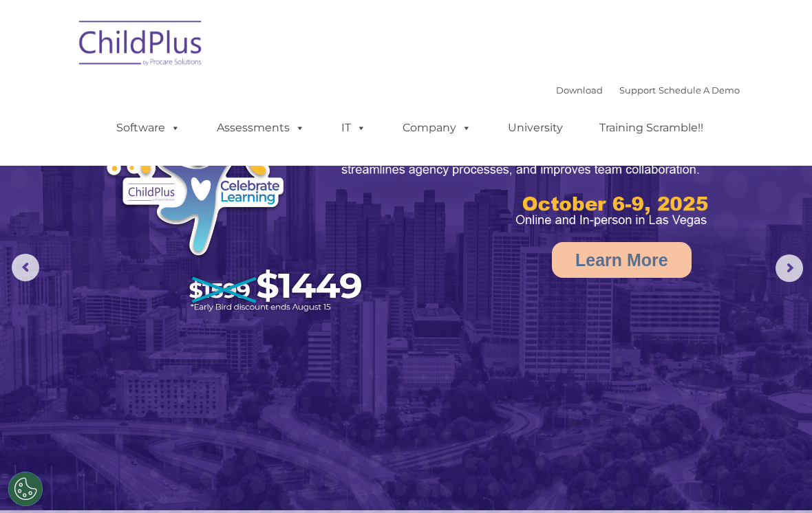 The height and width of the screenshot is (513, 812). What do you see at coordinates (26, 489) in the screenshot?
I see `button: Cookies Settings` at bounding box center [26, 489].